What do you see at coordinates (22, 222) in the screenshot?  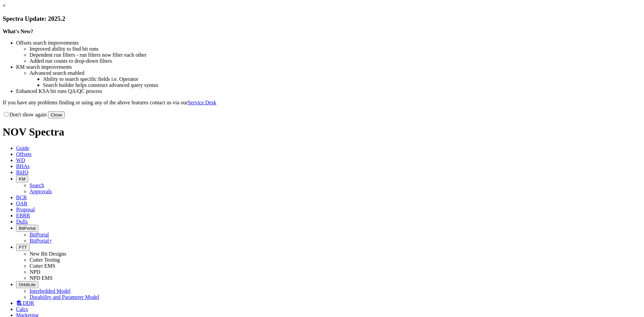 I see `span: Dulls` at bounding box center [22, 222].